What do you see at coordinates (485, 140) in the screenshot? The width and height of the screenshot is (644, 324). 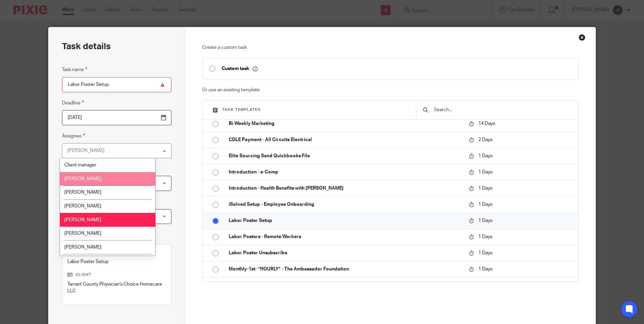 I see `span: 2 Days` at bounding box center [485, 140].